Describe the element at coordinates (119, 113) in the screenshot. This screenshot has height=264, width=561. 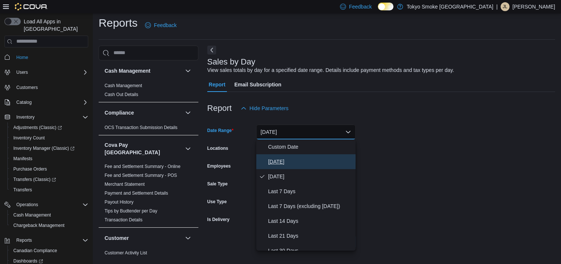
I see `h3: Compliance` at that location.